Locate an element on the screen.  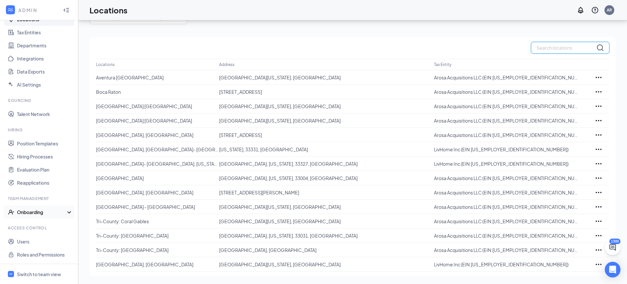
div: ADMIN is located at coordinates (38, 10).